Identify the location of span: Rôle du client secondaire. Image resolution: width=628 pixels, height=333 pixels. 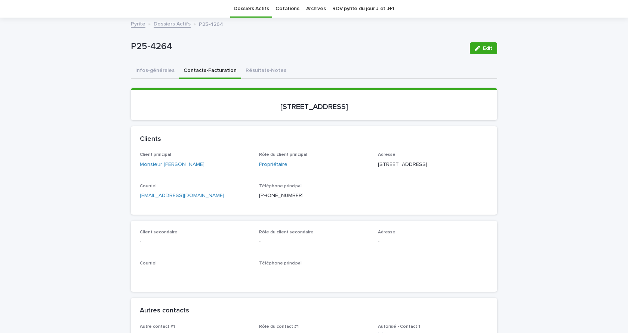
(287, 232).